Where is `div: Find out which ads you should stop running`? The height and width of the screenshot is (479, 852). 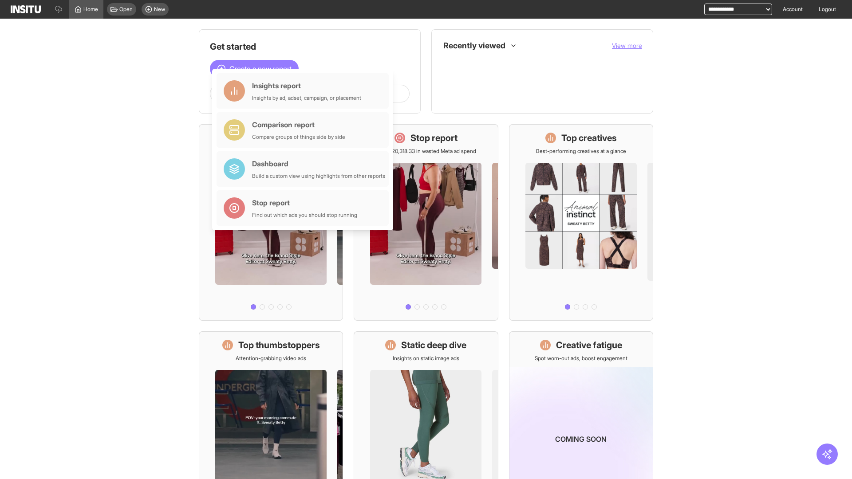 div: Find out which ads you should stop running is located at coordinates (304, 215).